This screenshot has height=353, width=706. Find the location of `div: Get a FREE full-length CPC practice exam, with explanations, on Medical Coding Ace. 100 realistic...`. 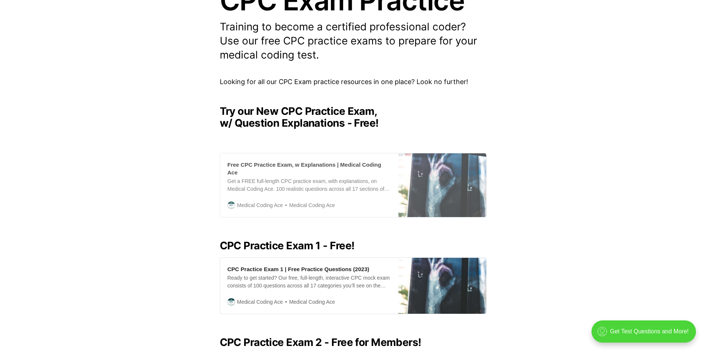

div: Get a FREE full-length CPC practice exam, with explanations, on Medical Coding Ace. 100 realistic... is located at coordinates (309, 185).